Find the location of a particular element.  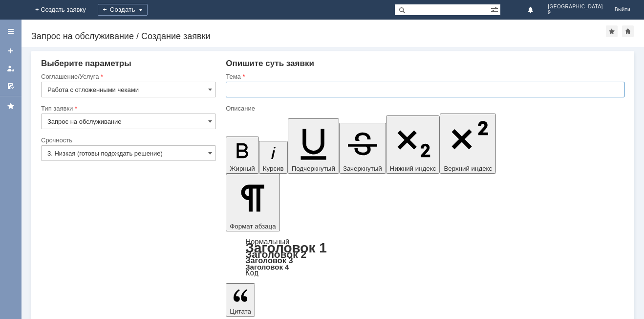

span: Курсив is located at coordinates (273, 168).